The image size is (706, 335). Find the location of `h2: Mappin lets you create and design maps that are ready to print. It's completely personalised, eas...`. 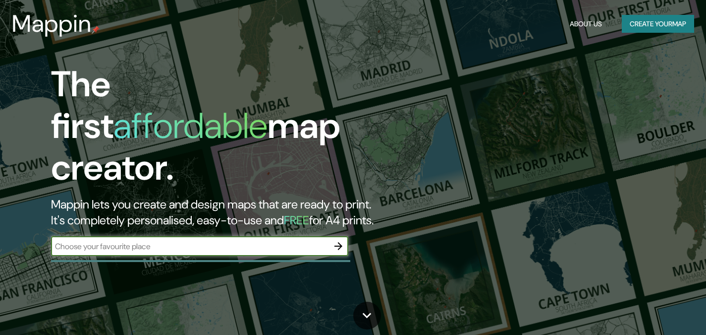

h2: Mappin lets you create and design maps that are ready to print. It's completely personalised, eas... is located at coordinates (228, 212).